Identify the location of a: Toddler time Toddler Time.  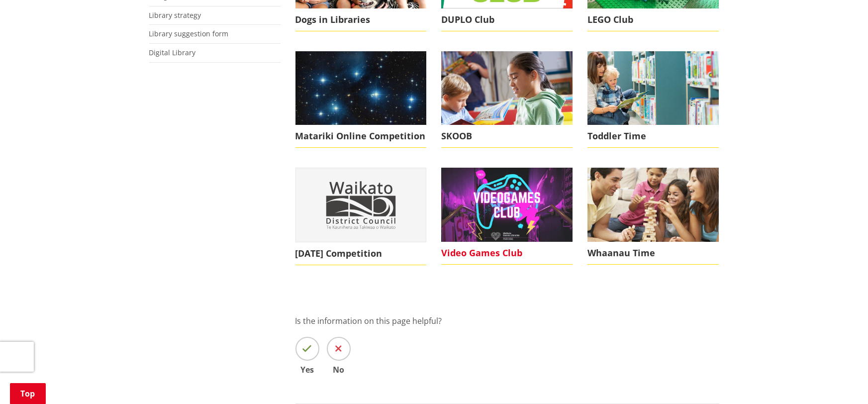
(654, 100).